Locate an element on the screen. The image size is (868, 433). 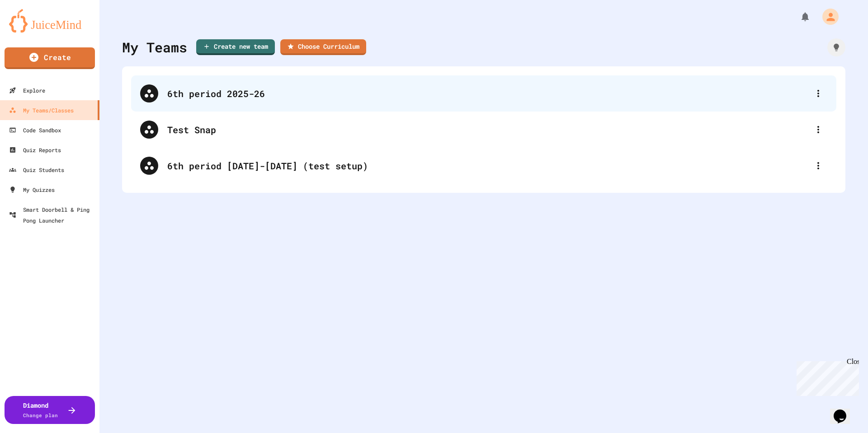
div: Diamond is located at coordinates (40, 410).